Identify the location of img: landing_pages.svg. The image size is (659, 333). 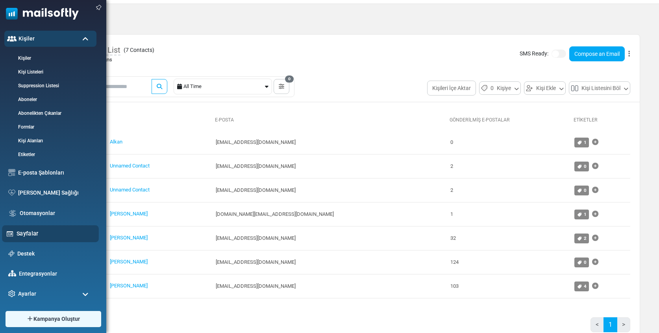
(10, 234).